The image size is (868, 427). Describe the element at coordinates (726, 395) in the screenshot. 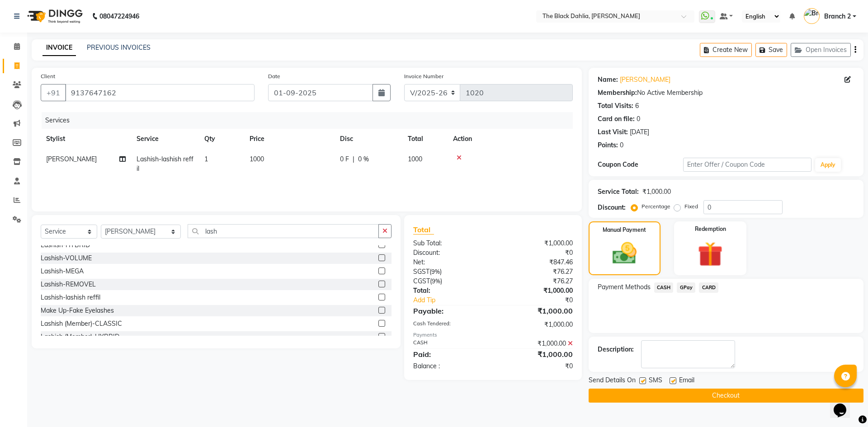

I see `button: Checkout` at that location.